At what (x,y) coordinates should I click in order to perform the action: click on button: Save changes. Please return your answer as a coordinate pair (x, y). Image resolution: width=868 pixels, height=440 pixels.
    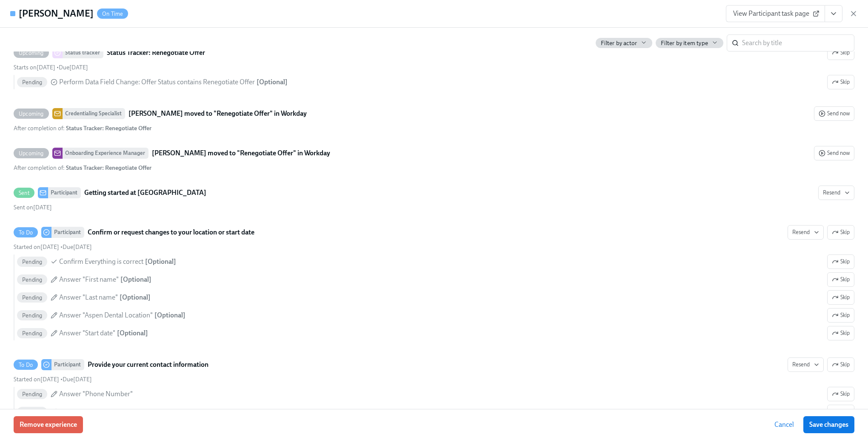
    Looking at the image, I should click on (829, 425).